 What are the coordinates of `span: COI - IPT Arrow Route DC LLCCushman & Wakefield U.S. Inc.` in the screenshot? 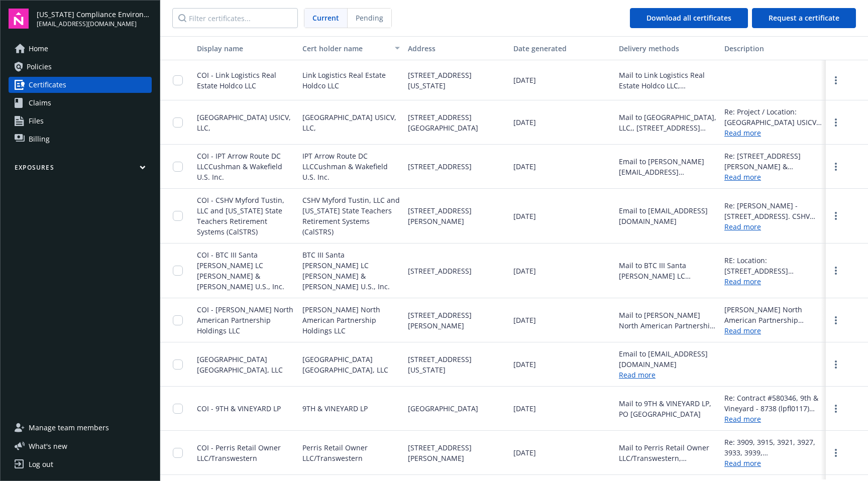 It's located at (240, 166).